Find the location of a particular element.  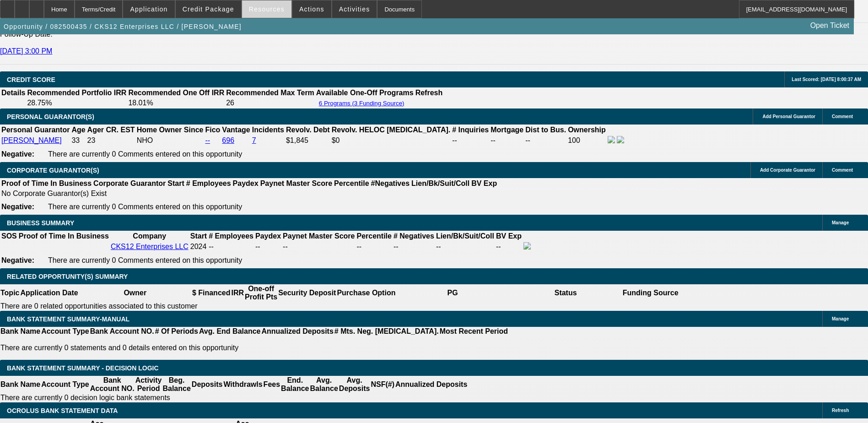

th: Avg. Deposits is located at coordinates (354, 385).